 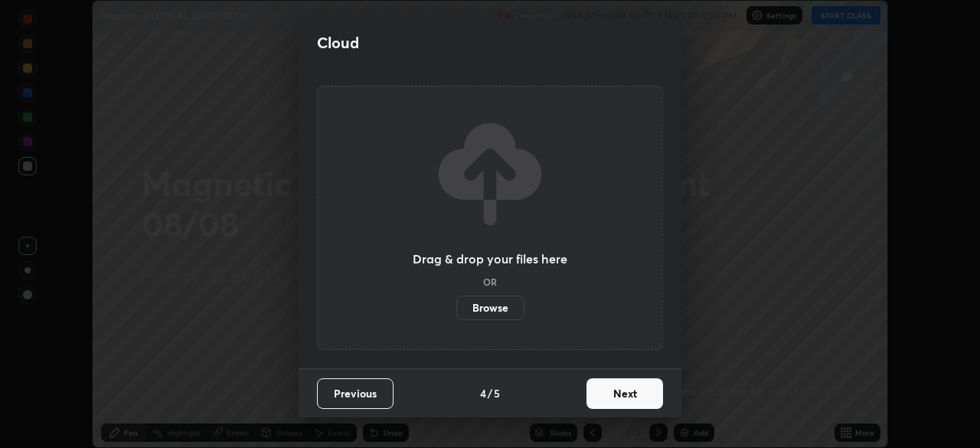 What do you see at coordinates (483, 393) in the screenshot?
I see `h4: 4` at bounding box center [483, 393].